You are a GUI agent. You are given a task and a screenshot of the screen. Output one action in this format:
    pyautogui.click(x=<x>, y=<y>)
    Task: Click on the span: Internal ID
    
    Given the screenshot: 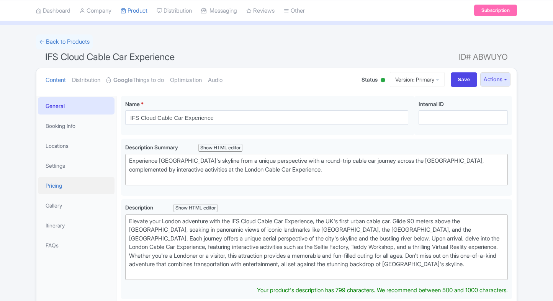 What is the action you would take?
    pyautogui.click(x=431, y=104)
    